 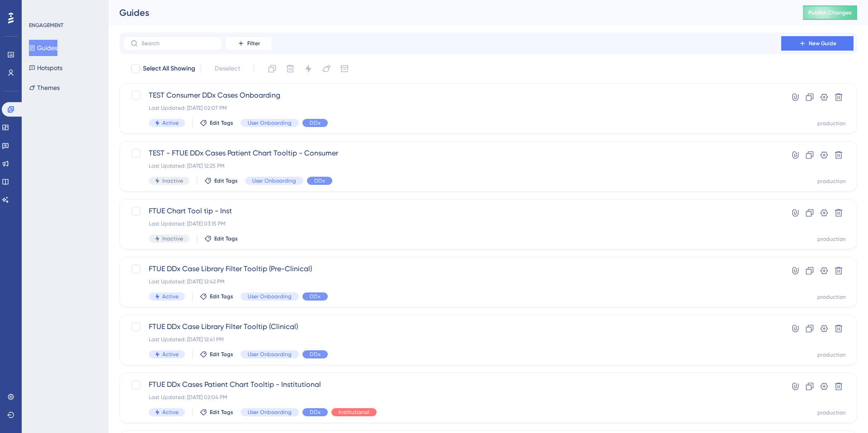 What do you see at coordinates (253, 43) in the screenshot?
I see `span: Filter` at bounding box center [253, 43].